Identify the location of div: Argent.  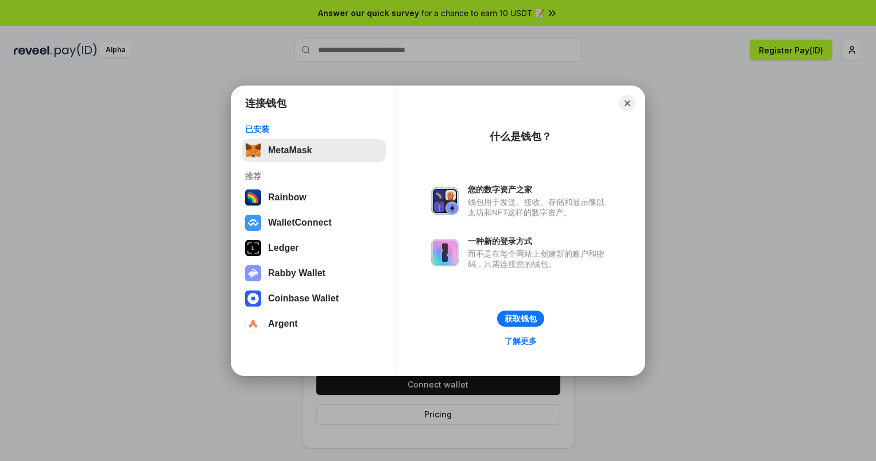
(283, 324).